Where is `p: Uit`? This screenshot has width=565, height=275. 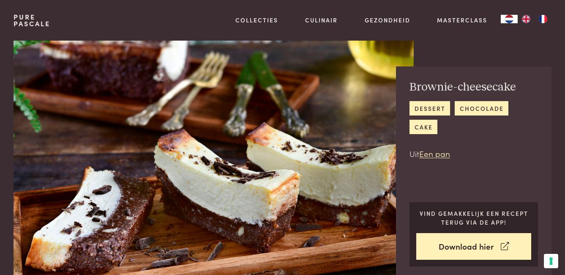 p: Uit is located at coordinates (474, 153).